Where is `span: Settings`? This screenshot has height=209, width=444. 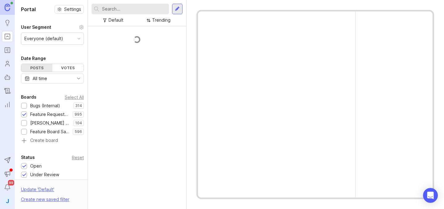 span: Settings is located at coordinates (72, 9).